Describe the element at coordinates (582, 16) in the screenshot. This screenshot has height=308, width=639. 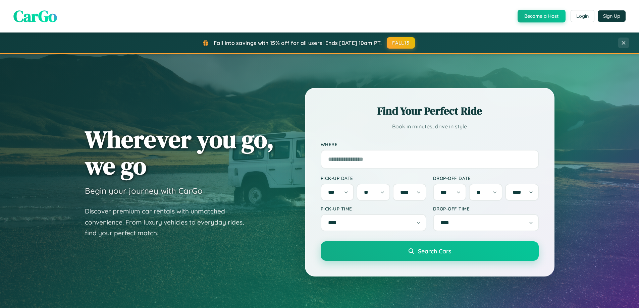
I see `button: Login` at that location.